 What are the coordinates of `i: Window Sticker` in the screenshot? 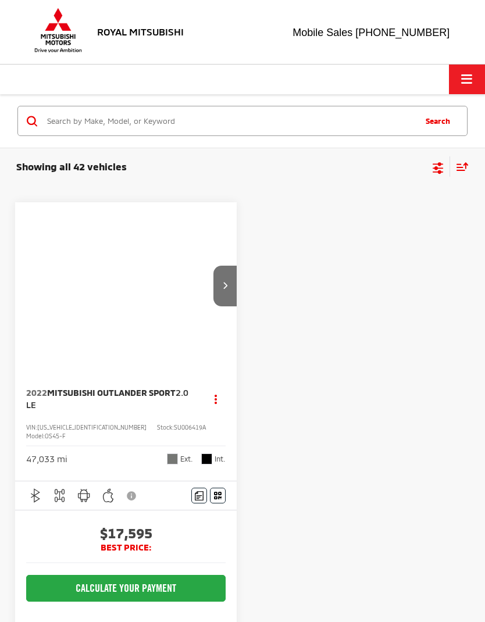 It's located at (218, 496).